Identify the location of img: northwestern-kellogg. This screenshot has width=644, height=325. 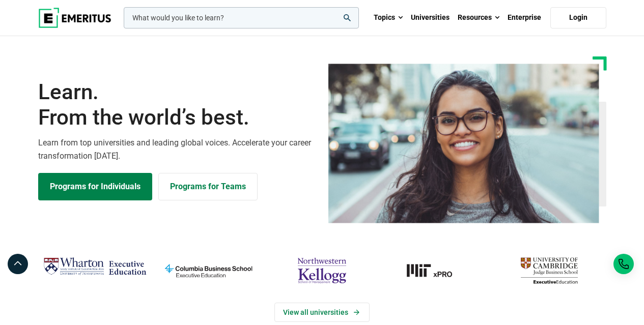
(322, 271).